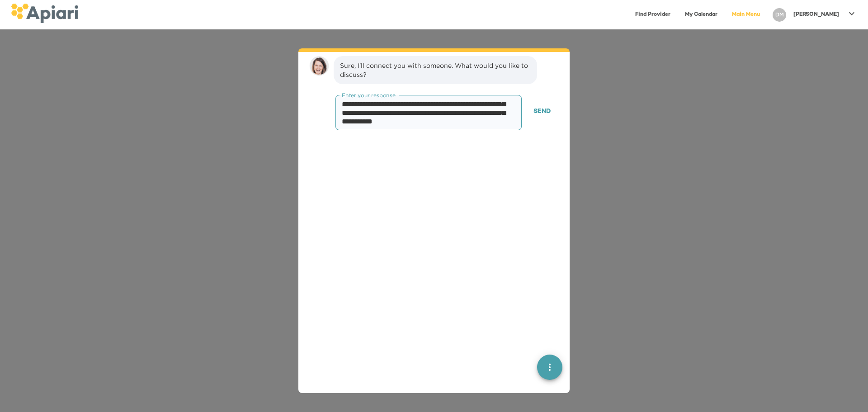 The width and height of the screenshot is (868, 412). What do you see at coordinates (319, 66) in the screenshot?
I see `img: amy.37686e0395c82528988e.png` at bounding box center [319, 66].